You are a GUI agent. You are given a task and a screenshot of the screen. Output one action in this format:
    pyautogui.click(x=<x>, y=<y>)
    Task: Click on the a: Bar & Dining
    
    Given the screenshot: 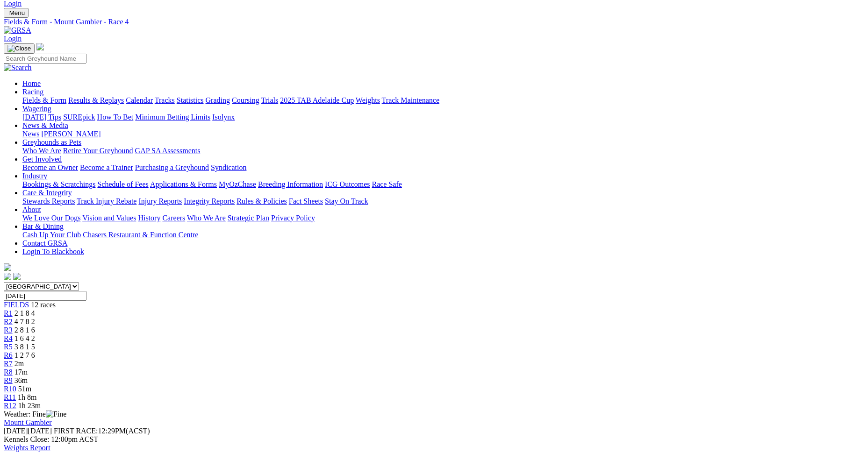 What is the action you would take?
    pyautogui.click(x=43, y=226)
    